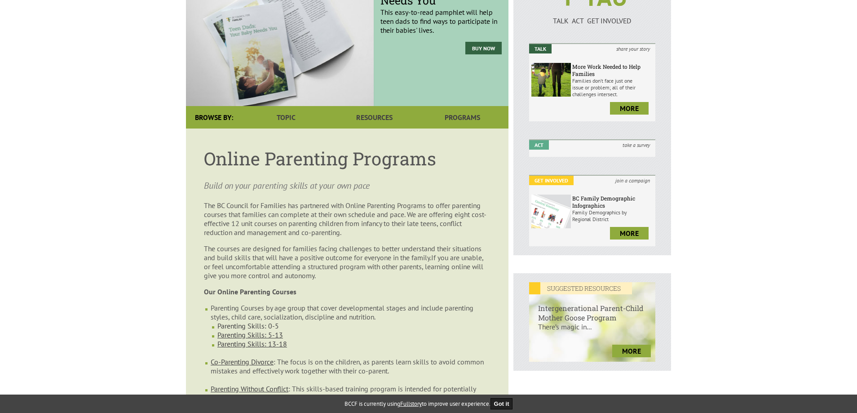  Describe the element at coordinates (350, 330) in the screenshot. I see `li: Parenting Courses by age group that cover developmental stages and include parenting styles, chil...` at that location.